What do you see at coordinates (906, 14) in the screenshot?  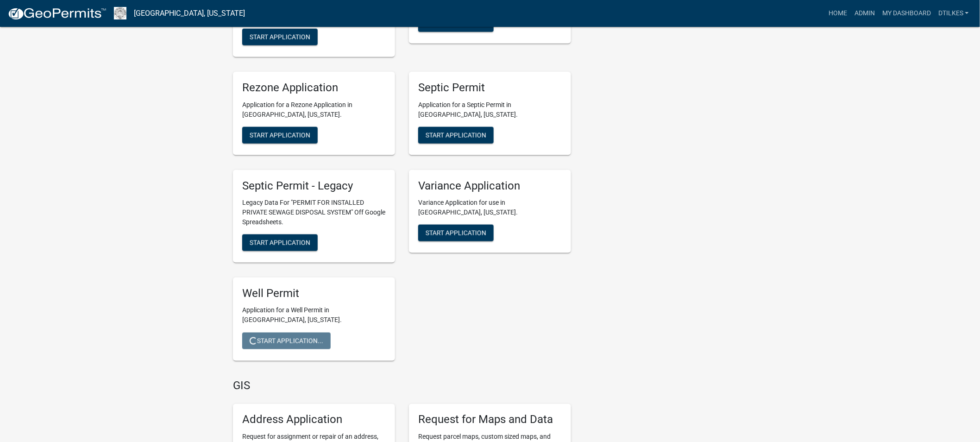 I see `a: My Dashboard` at bounding box center [906, 14].